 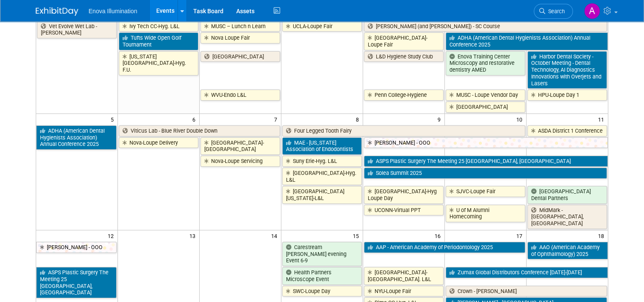 I want to click on a: Tufts Wide Open Golf Tournament, so click(x=158, y=41).